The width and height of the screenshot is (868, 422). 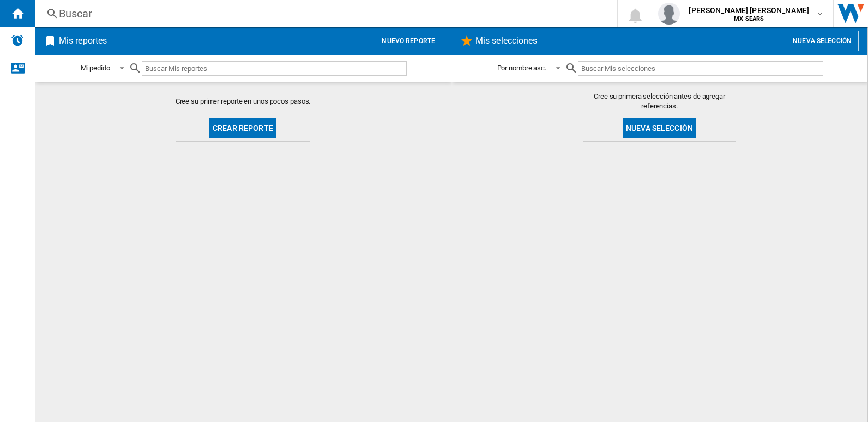 I want to click on div: Mi pedido, so click(x=95, y=68).